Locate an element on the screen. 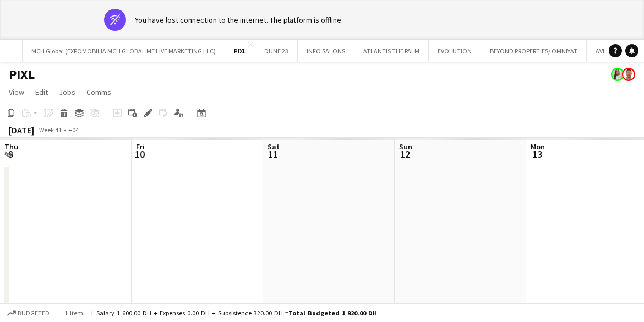  button: ATLANTIS THE PALM is located at coordinates (391, 50).